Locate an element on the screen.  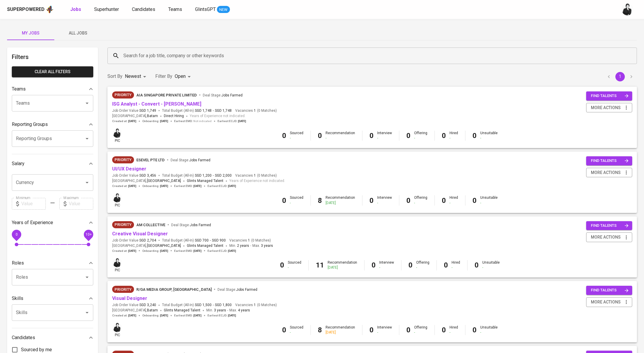
span: SGD 900 is located at coordinates (219, 240).